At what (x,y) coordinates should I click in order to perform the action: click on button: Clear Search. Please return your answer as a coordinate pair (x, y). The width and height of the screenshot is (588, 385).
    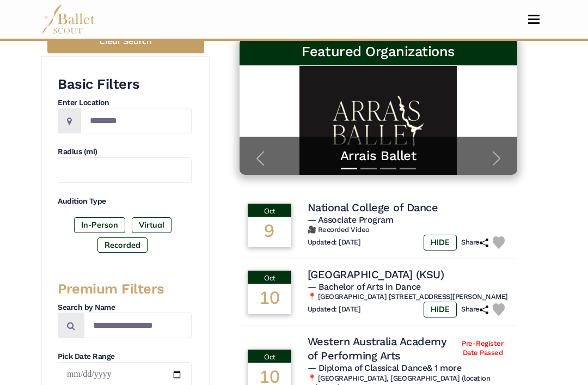
    Looking at the image, I should click on (126, 41).